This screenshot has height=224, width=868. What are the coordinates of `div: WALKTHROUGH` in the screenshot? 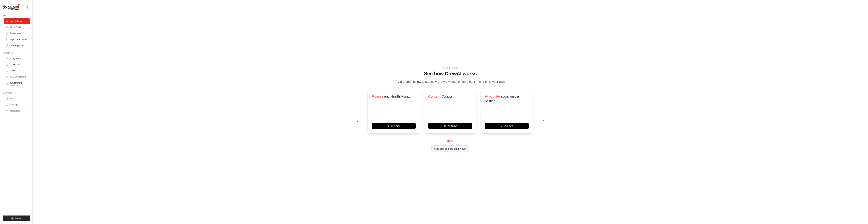 It's located at (450, 68).